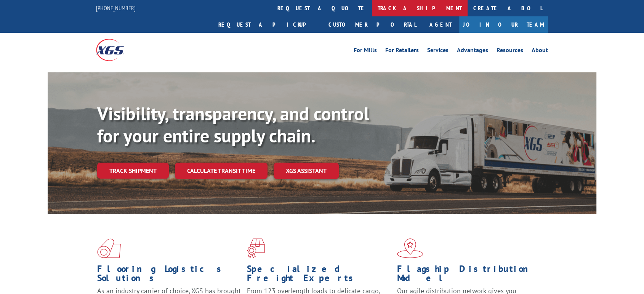  I want to click on b: Visibility, transparency, and control for your entire supply chain., so click(233, 125).